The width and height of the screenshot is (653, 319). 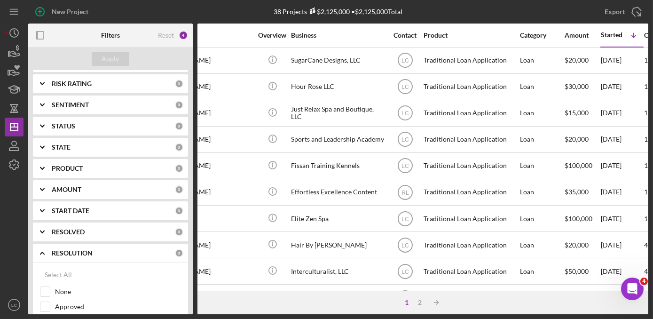 What do you see at coordinates (88, 214) in the screenshot?
I see `div: How to Create a Test Project` at bounding box center [88, 214].